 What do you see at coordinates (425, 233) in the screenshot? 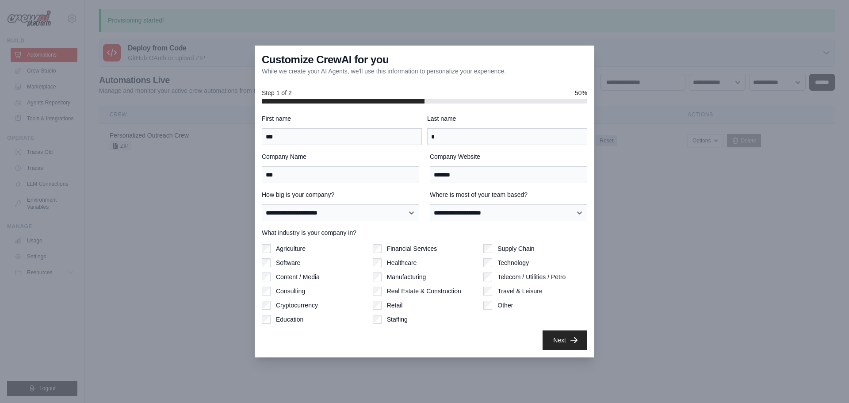
I see `label: What industry is your company in?` at bounding box center [425, 233].